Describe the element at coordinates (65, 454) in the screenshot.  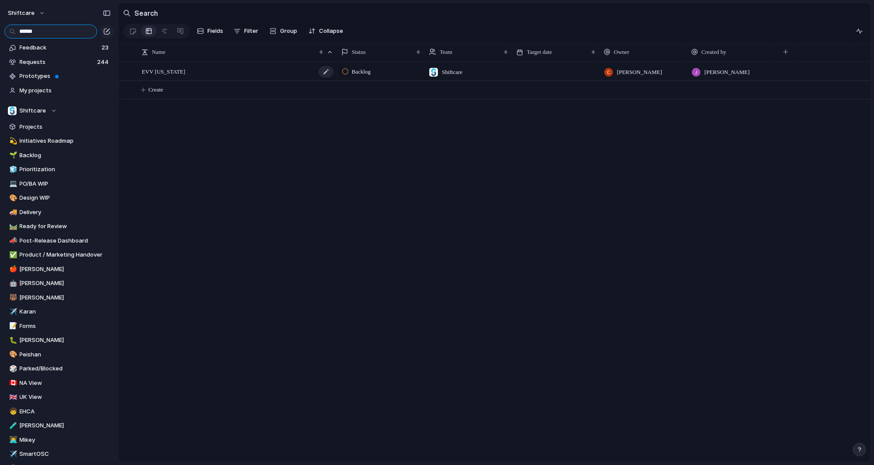
I see `span: SmartOSC` at that location.